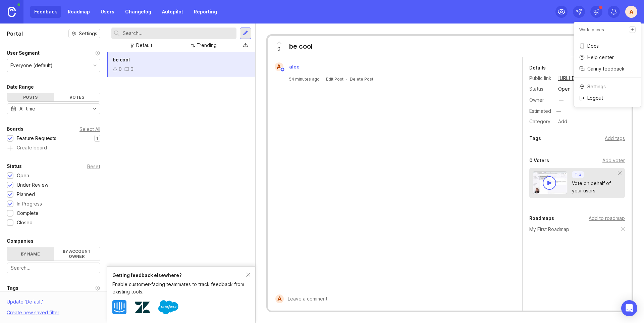 This screenshot has width=644, height=323. What do you see at coordinates (630, 308) in the screenshot?
I see `div: Open Intercom Messenger` at bounding box center [630, 308].